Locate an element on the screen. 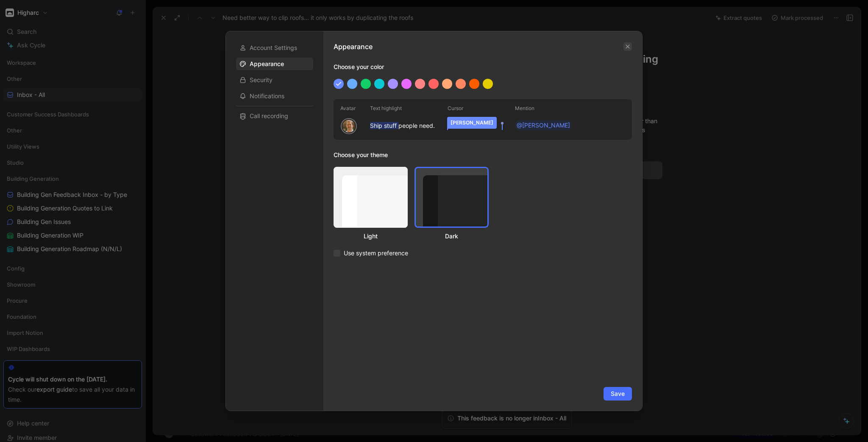  h2: Mention is located at coordinates (543, 108).